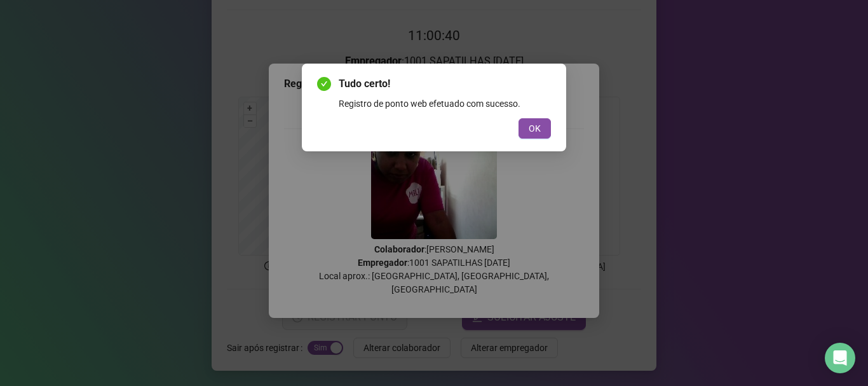 This screenshot has height=386, width=868. Describe the element at coordinates (324, 84) in the screenshot. I see `span: check-circle` at that location.